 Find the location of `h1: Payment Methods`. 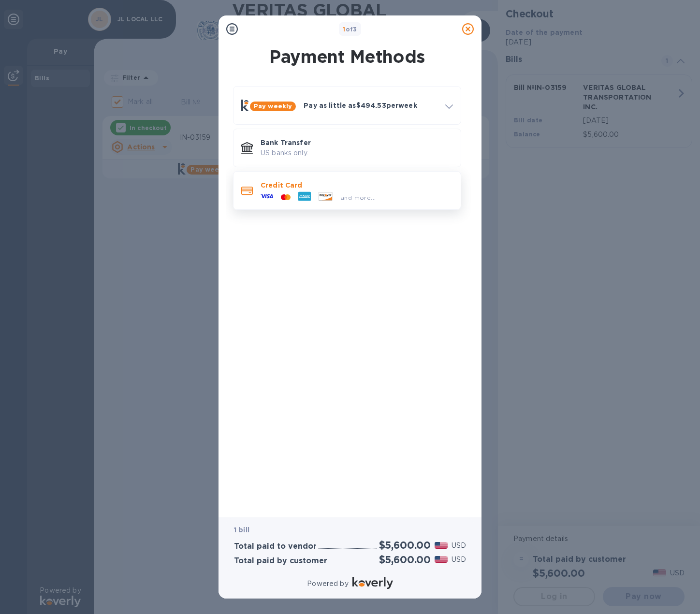

h1: Payment Methods is located at coordinates (347, 57).